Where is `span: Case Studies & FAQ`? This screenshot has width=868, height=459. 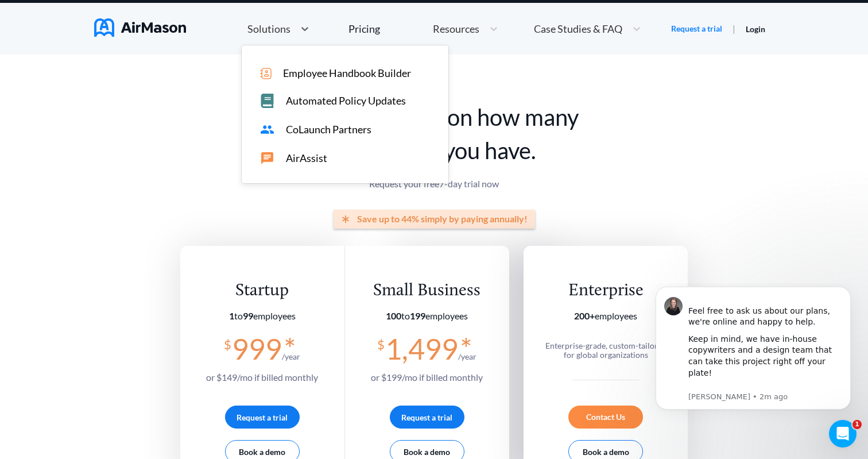
span: Case Studies & FAQ is located at coordinates (578, 28).